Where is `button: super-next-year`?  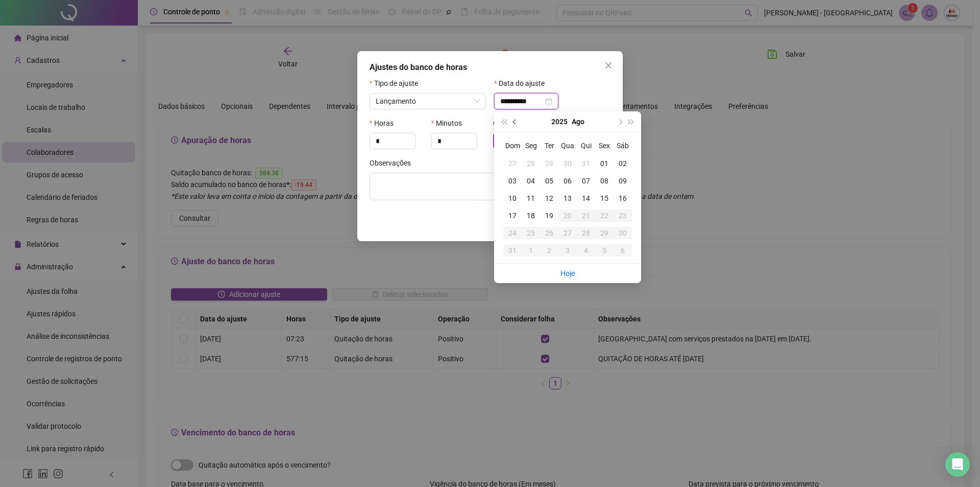 button: super-next-year is located at coordinates (631, 122).